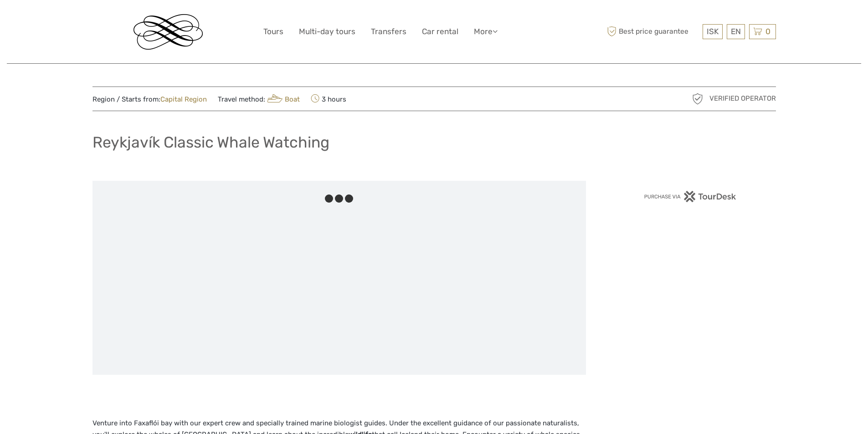 The height and width of the screenshot is (434, 868). What do you see at coordinates (440, 31) in the screenshot?
I see `a: Car rental` at bounding box center [440, 31].